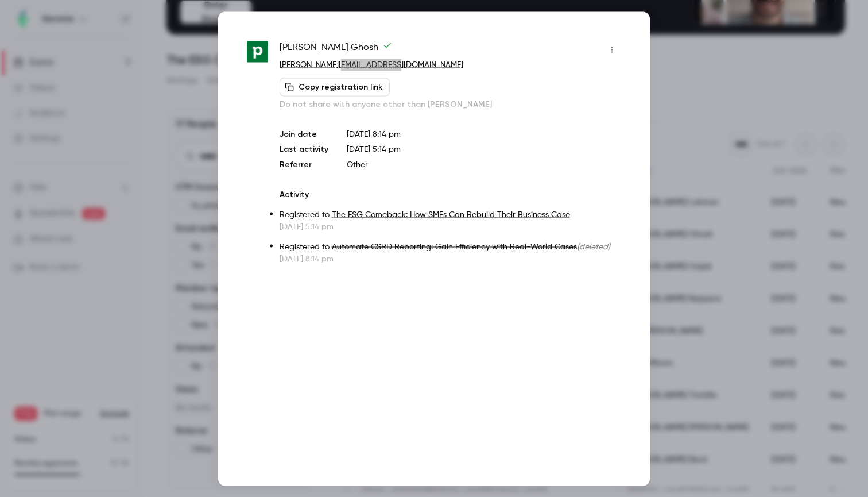 The width and height of the screenshot is (868, 497). What do you see at coordinates (304, 134) in the screenshot?
I see `p: Join date` at bounding box center [304, 134].